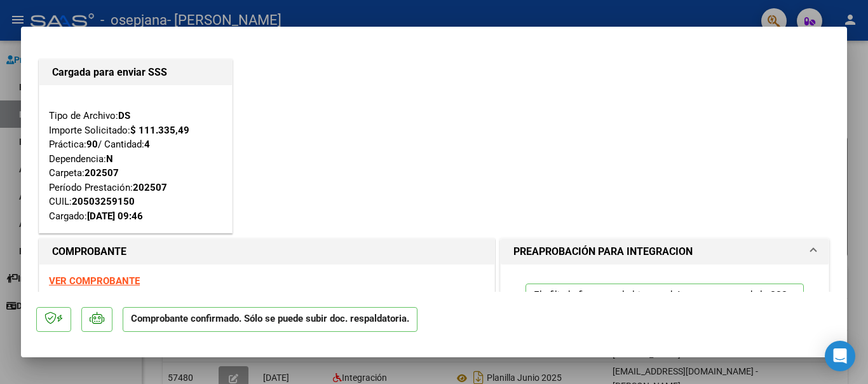 The height and width of the screenshot is (384, 868). I want to click on strong: DS, so click(124, 116).